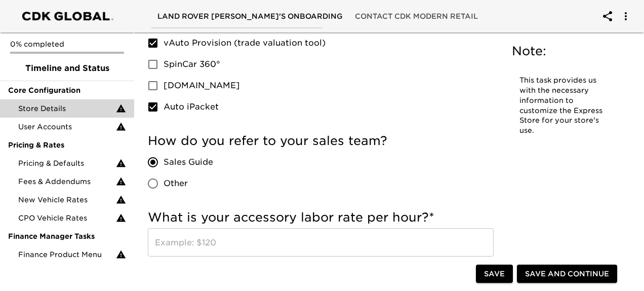 This screenshot has width=644, height=291. Describe the element at coordinates (67, 127) in the screenshot. I see `span: User Accounts` at that location.